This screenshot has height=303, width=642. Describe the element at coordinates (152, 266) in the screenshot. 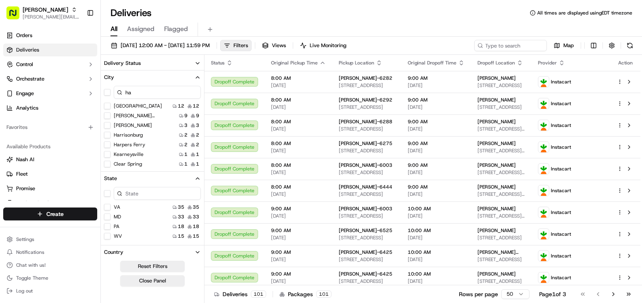

I see `button: Reset Filters` at that location.